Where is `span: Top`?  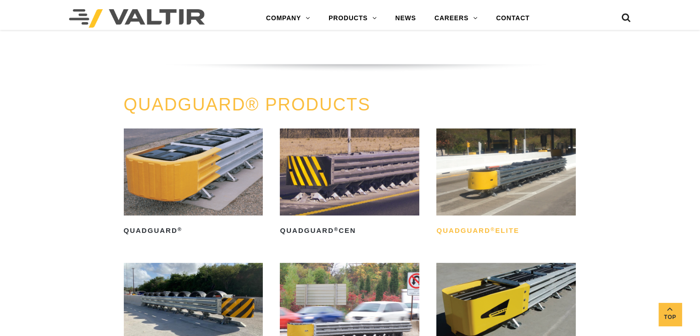
span: Top is located at coordinates (670, 317).